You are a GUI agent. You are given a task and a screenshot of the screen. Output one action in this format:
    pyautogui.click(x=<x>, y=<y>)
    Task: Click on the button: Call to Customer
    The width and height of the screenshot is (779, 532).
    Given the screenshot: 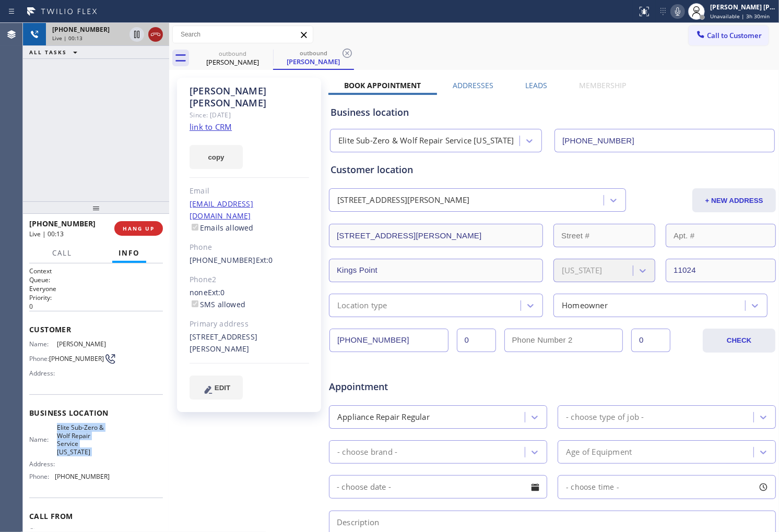 What is the action you would take?
    pyautogui.click(x=728, y=35)
    